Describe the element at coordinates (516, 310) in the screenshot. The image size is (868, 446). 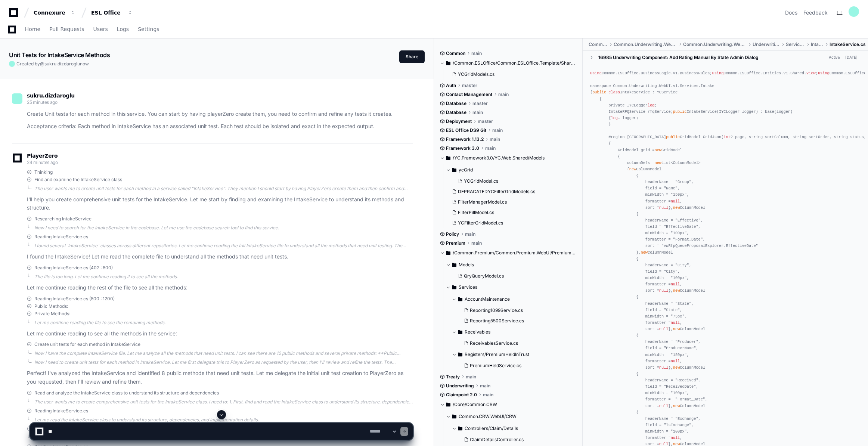
I see `button: Reporting1099Service.cs` at that location.